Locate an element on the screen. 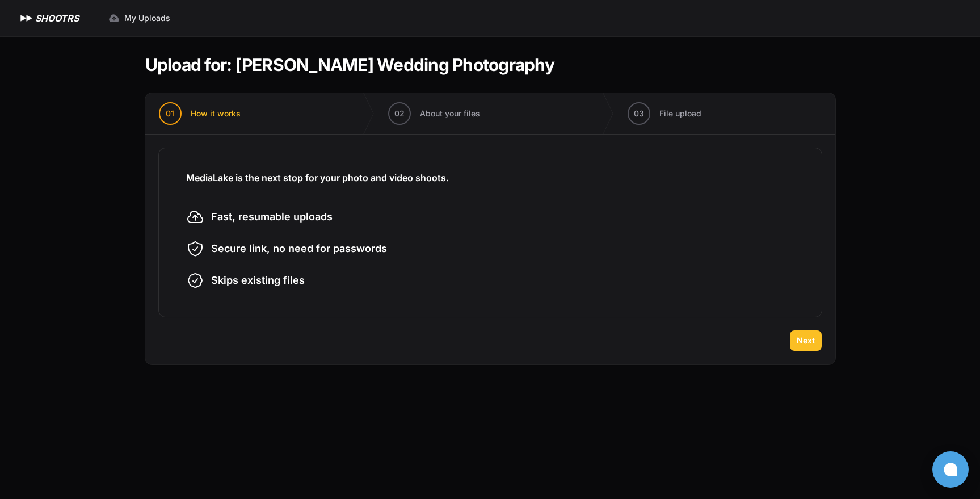  span: Skips existing files is located at coordinates (258, 280).